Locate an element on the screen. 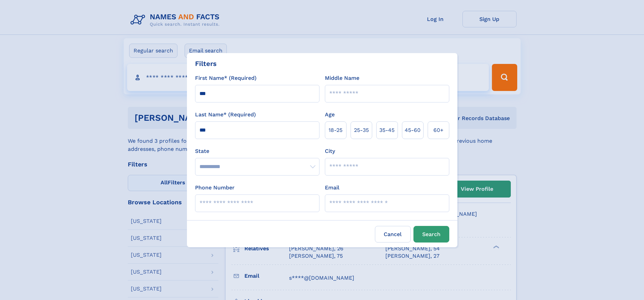 The image size is (644, 300). label: Last Name* (Required) is located at coordinates (226, 114).